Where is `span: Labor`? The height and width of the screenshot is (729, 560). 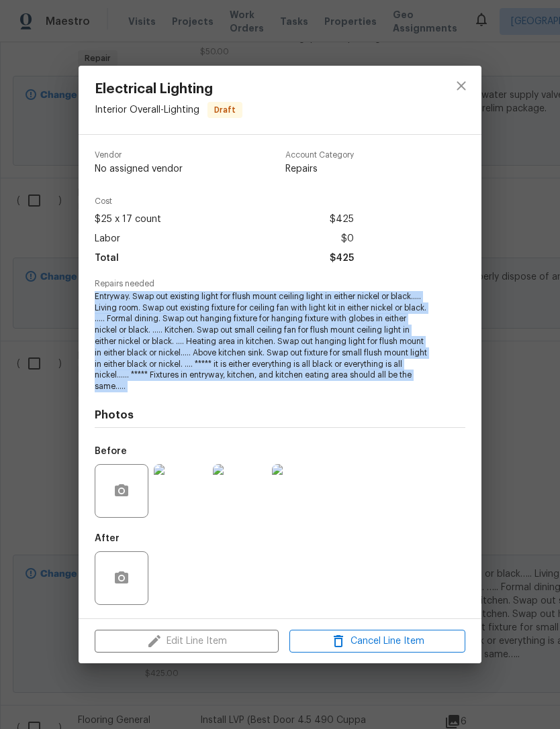 span: Labor is located at coordinates (108, 239).